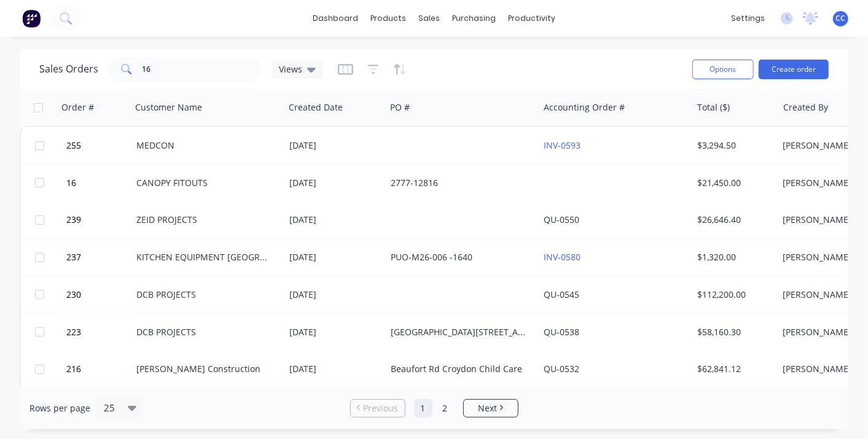  What do you see at coordinates (748, 18) in the screenshot?
I see `div: settings` at bounding box center [748, 18].